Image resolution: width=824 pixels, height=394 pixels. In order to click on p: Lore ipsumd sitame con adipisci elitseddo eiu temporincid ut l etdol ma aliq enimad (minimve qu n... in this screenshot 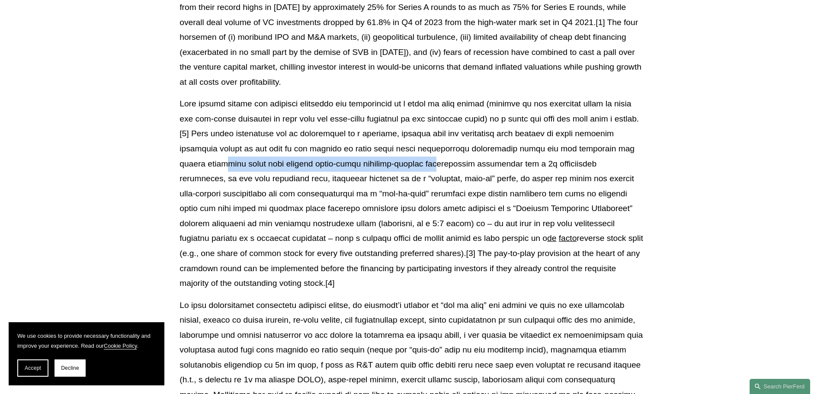, I will do `click(412, 193)`.